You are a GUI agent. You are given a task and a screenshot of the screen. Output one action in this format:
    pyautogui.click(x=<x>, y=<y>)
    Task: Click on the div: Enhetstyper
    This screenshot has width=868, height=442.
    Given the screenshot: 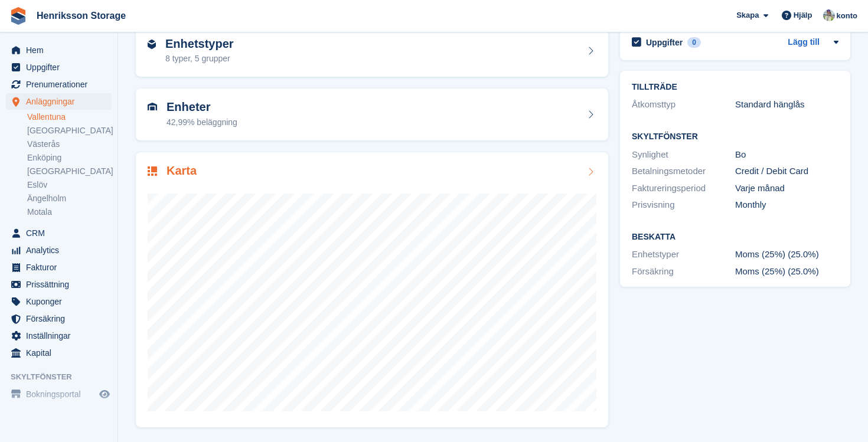 What is the action you would take?
    pyautogui.click(x=683, y=255)
    